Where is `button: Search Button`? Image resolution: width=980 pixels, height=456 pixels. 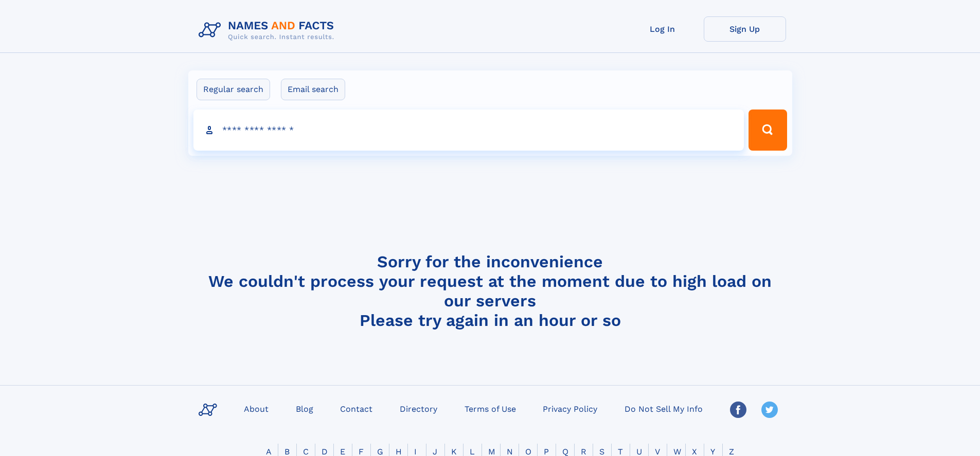
button: Search Button is located at coordinates (768, 130).